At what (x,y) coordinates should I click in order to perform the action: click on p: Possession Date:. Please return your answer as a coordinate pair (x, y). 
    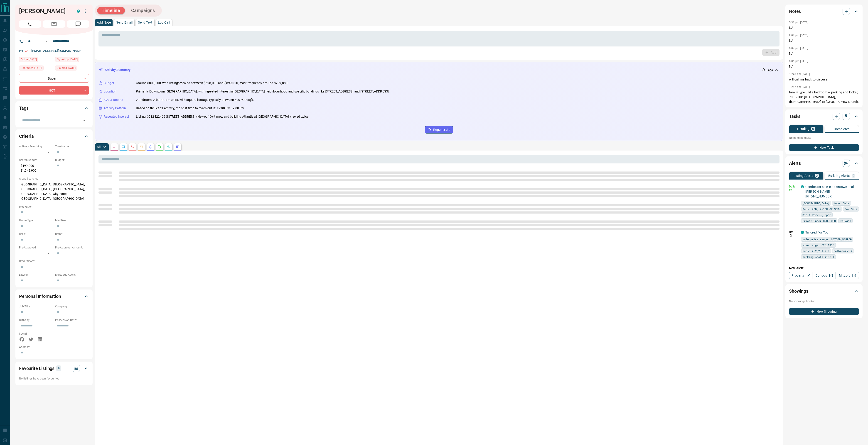
    Looking at the image, I should click on (72, 320).